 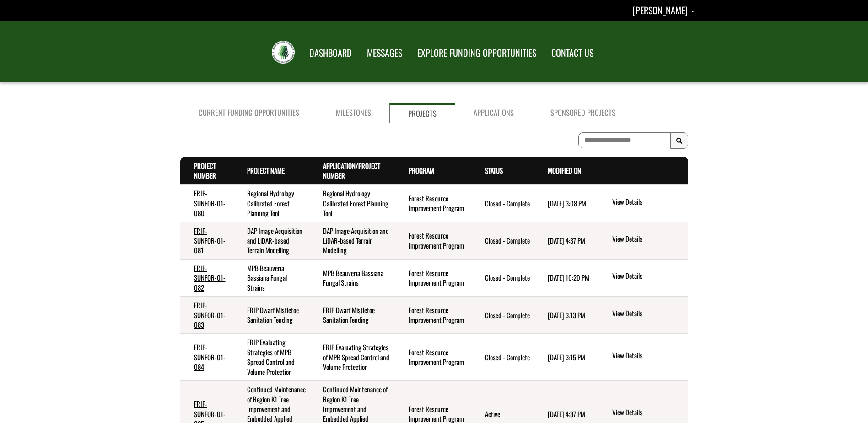 What do you see at coordinates (284, 53) in the screenshot?
I see `img: FRIAA Submissions Portal` at bounding box center [284, 53].